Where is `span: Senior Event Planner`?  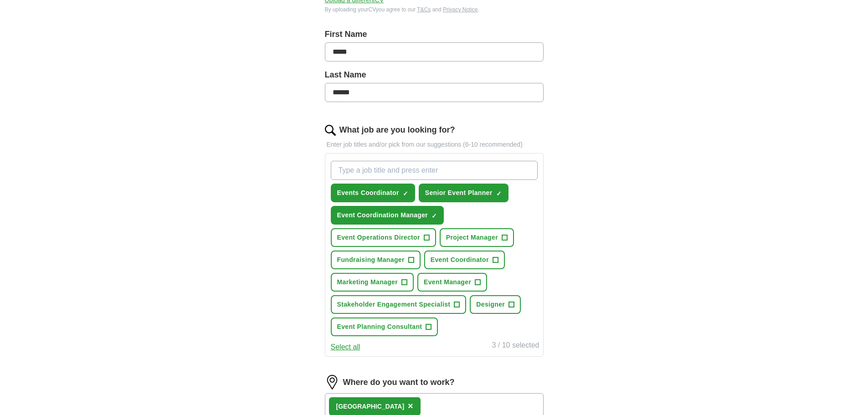
span: Senior Event Planner is located at coordinates (459, 193).